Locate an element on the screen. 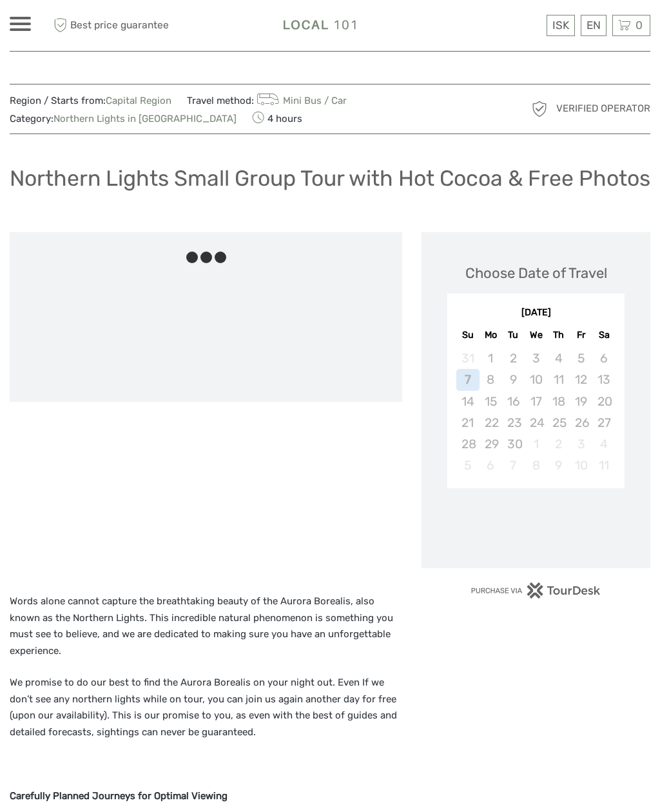  div: Not available Thursday, September 18th, 2025 is located at coordinates (558, 401).